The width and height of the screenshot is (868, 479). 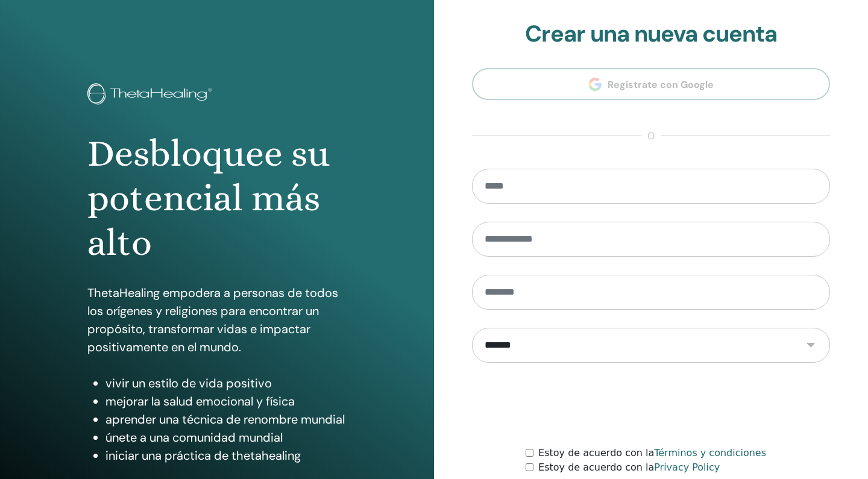 I want to click on li: vivir un estilo de vida positivo, so click(x=226, y=383).